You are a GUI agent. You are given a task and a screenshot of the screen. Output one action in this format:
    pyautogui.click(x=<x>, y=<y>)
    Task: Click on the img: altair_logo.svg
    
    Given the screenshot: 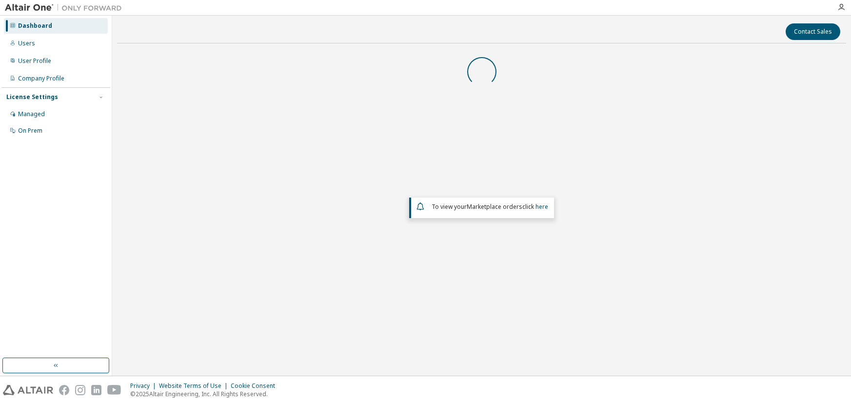 What is the action you would take?
    pyautogui.click(x=28, y=390)
    